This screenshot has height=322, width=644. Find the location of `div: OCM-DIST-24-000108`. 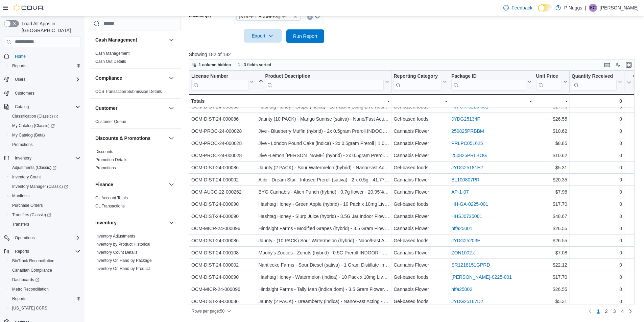

div: OCM-DIST-24-000108 is located at coordinates (222, 253).